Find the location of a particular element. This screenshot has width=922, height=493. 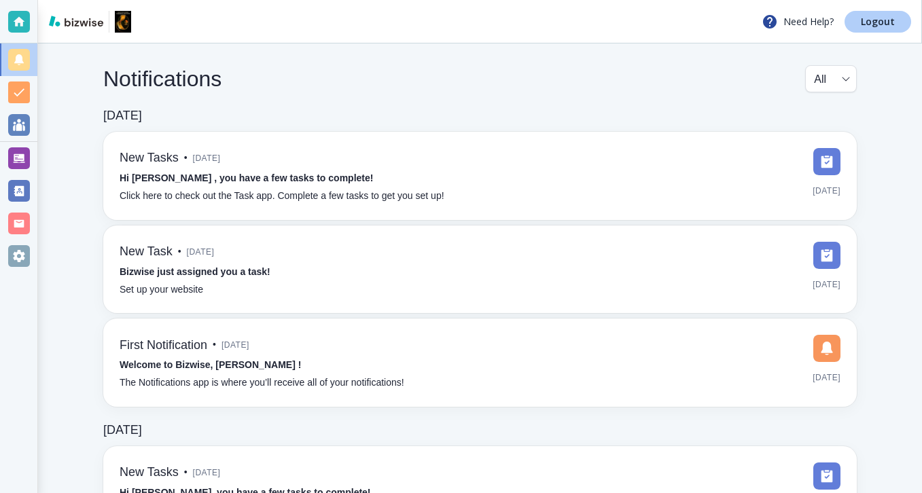

h6: First Notification is located at coordinates (163, 346).